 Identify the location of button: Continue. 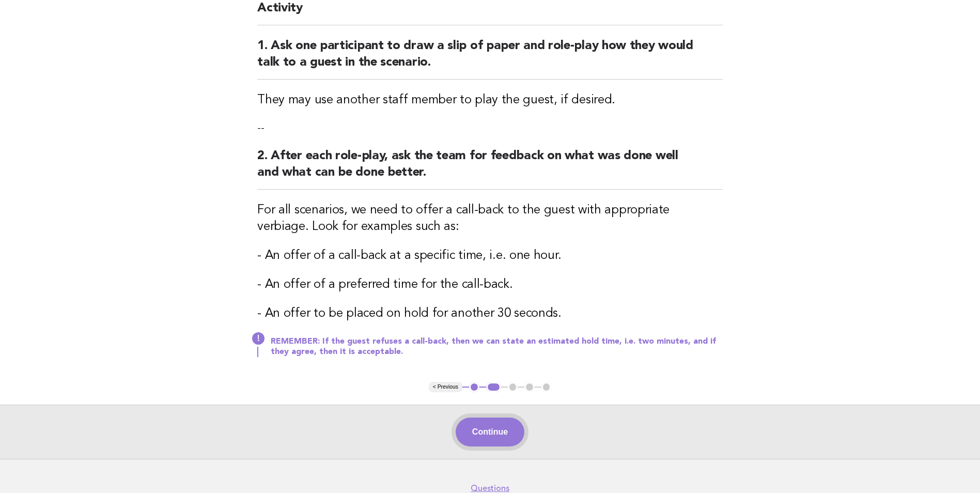
(490, 432).